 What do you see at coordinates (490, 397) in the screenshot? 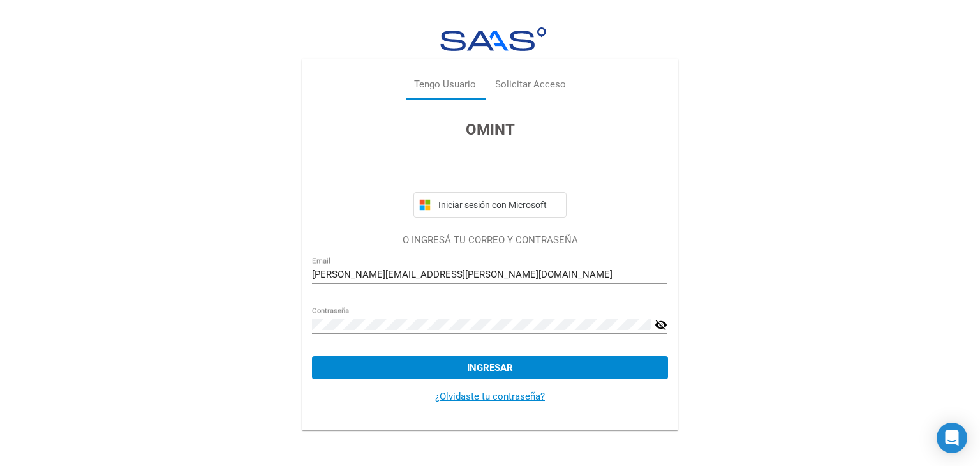
I see `a: ¿Olvidaste tu contraseña?` at bounding box center [490, 397].